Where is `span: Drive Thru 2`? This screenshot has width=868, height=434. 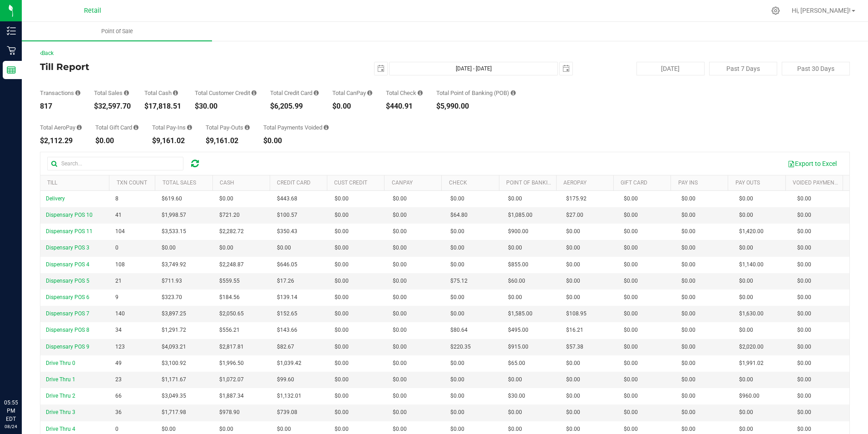 span: Drive Thru 2 is located at coordinates (60, 396).